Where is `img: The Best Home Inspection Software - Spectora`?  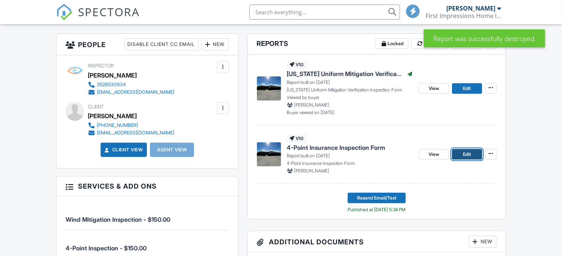 img: The Best Home Inspection Software - Spectora is located at coordinates (64, 12).